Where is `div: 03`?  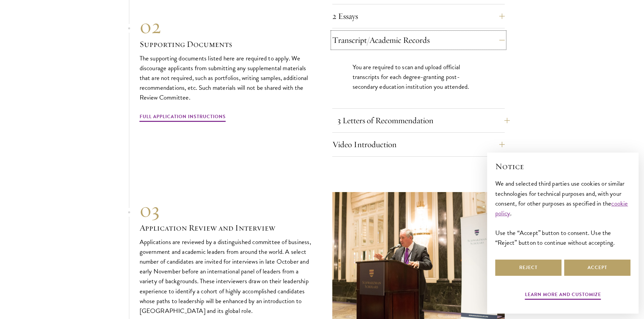
div: 03 is located at coordinates (226, 210).